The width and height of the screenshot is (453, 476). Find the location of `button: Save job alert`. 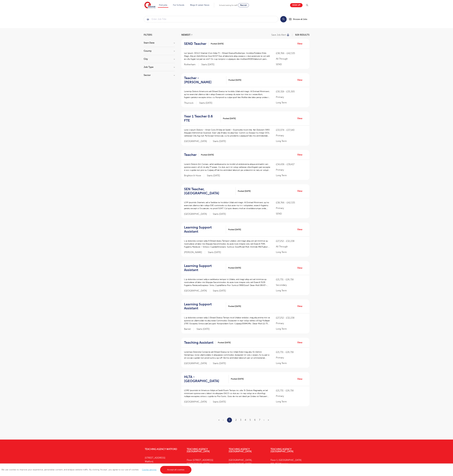

button: Save job alert is located at coordinates (280, 35).